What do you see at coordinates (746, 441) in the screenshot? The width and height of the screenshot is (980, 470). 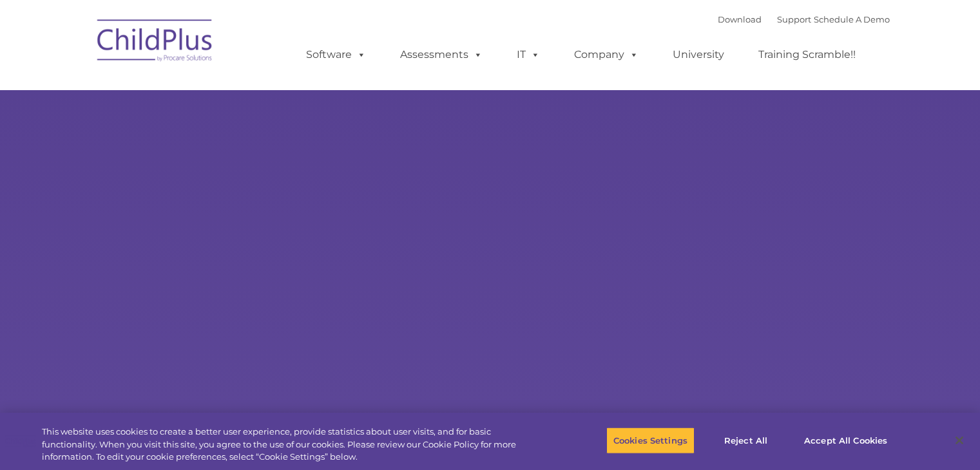 I see `button: Reject All` at bounding box center [746, 441].